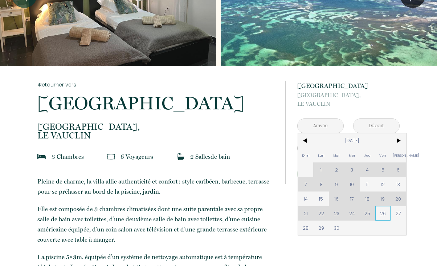  What do you see at coordinates (156, 85) in the screenshot?
I see `a: Retourner vers` at bounding box center [156, 85].